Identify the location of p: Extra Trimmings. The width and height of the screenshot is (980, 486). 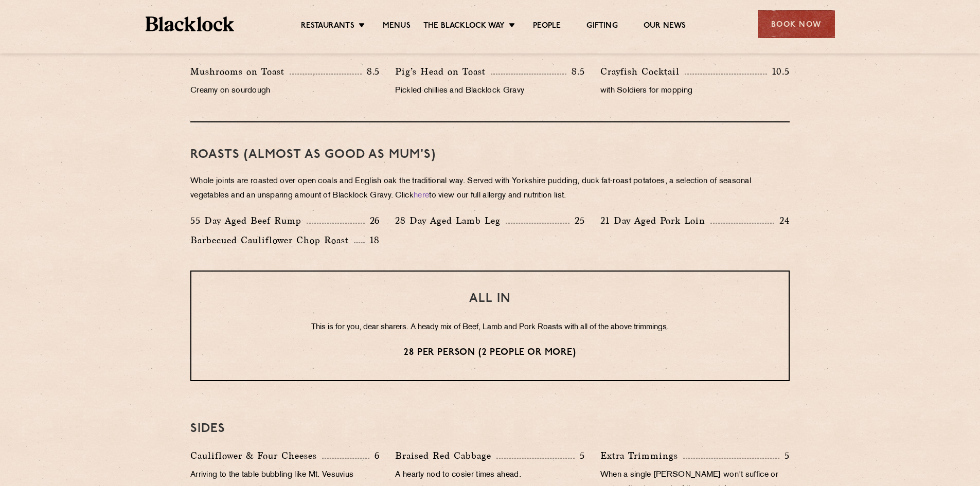
(641, 456).